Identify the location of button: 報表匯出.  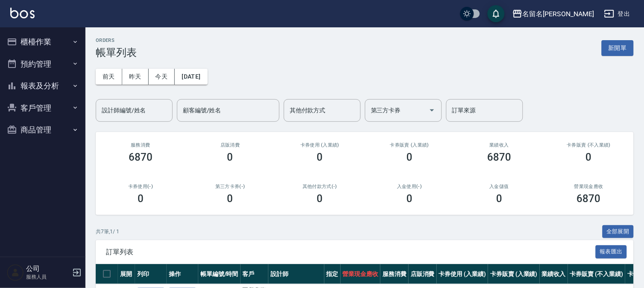
(612, 252).